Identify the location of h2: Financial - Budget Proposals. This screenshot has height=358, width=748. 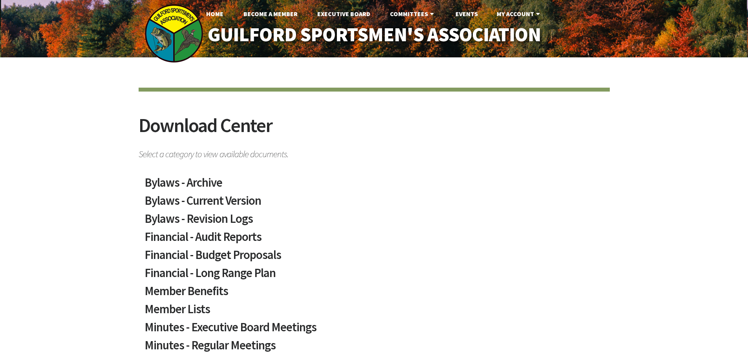
(374, 257).